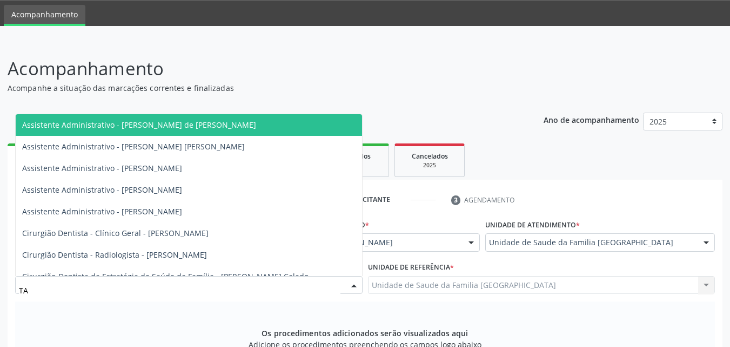  What do you see at coordinates (365, 333) in the screenshot?
I see `span: Os procedimentos adicionados serão visualizados aqui` at bounding box center [365, 333].